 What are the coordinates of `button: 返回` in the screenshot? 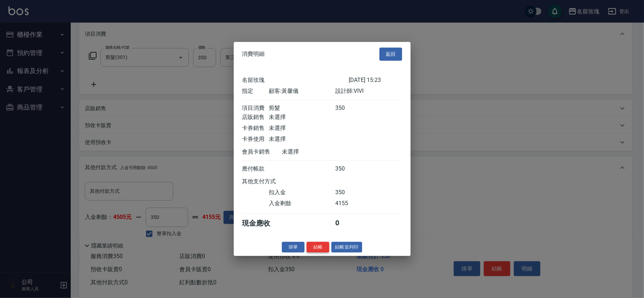 It's located at (391, 54).